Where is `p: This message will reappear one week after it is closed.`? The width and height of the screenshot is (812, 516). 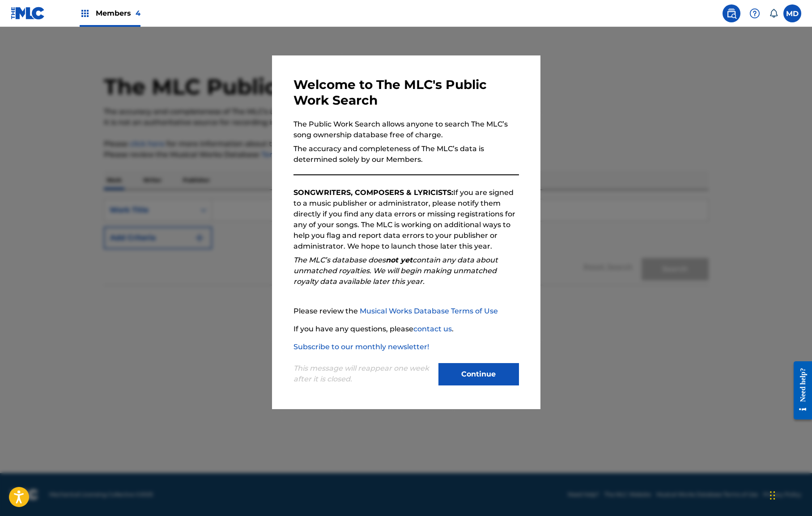 p: This message will reappear one week after it is closed. is located at coordinates (363, 374).